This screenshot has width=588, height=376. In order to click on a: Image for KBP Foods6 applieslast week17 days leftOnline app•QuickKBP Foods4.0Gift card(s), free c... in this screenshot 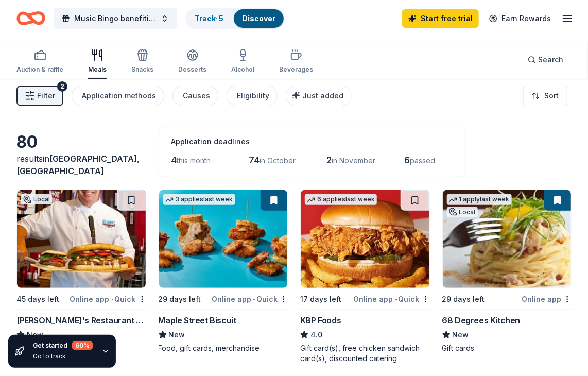, I will do `click(365, 277)`.